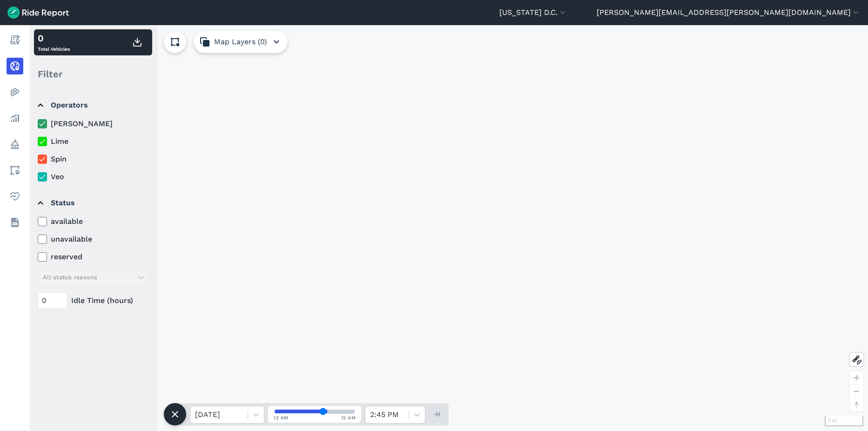  What do you see at coordinates (94, 142) in the screenshot?
I see `label: Lime` at bounding box center [94, 142].